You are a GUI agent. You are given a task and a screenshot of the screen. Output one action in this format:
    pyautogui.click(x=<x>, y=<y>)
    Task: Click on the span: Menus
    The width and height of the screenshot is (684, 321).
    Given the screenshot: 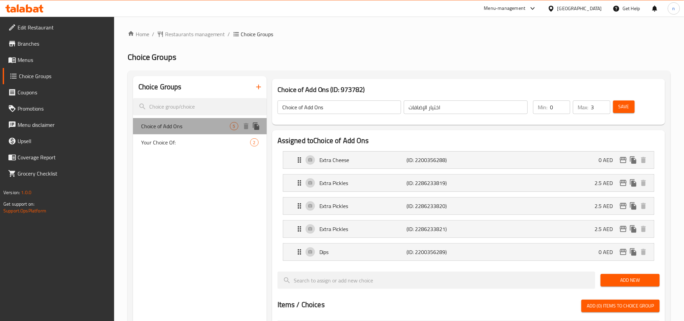 What is the action you would take?
    pyautogui.click(x=63, y=60)
    